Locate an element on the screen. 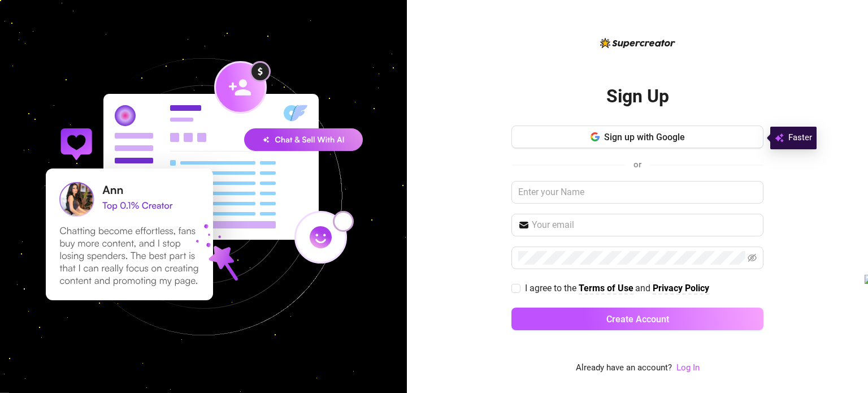 This screenshot has width=868, height=393. strong: Privacy Policy is located at coordinates (681, 288).